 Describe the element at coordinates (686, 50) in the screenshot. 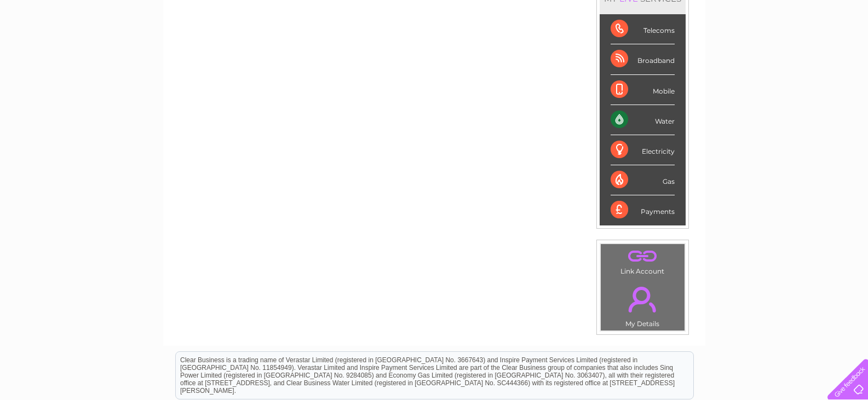

I see `a: Water` at that location.